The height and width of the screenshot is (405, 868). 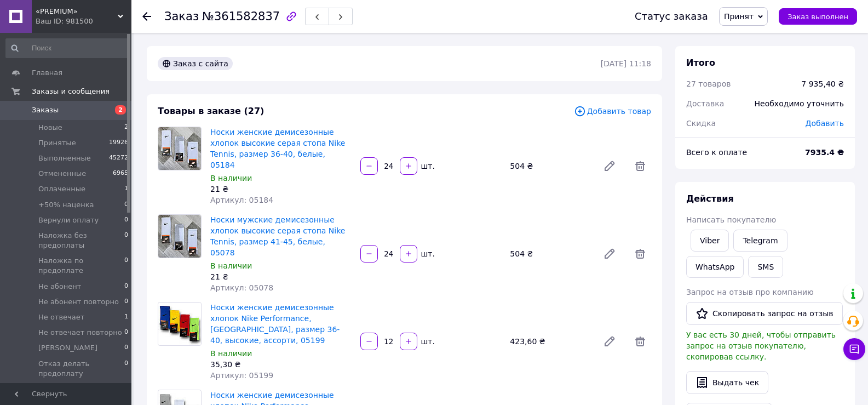 I want to click on span: Отказ делать предоплату, so click(x=81, y=369).